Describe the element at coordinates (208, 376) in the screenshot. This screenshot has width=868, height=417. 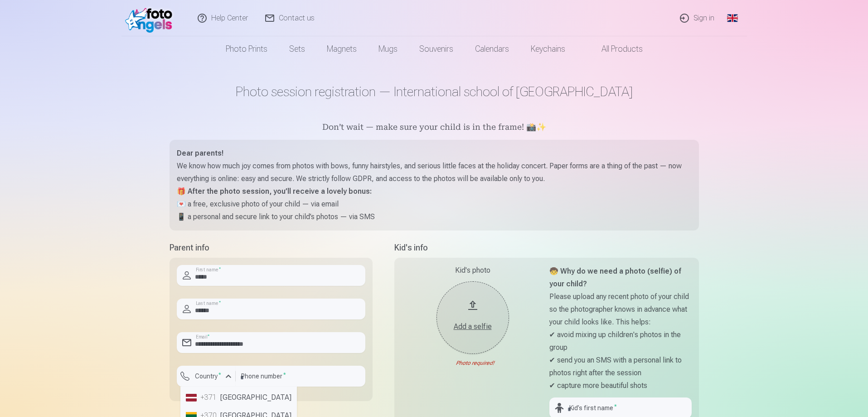
I see `label: Country` at that location.